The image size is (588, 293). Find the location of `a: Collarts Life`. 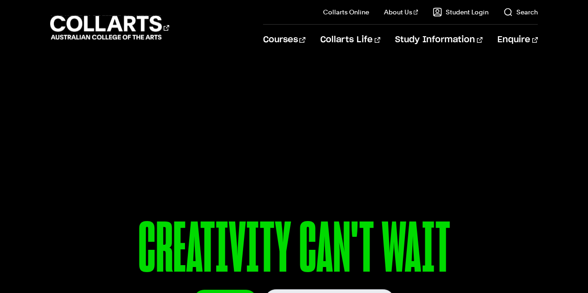

a: Collarts Life is located at coordinates (350, 40).